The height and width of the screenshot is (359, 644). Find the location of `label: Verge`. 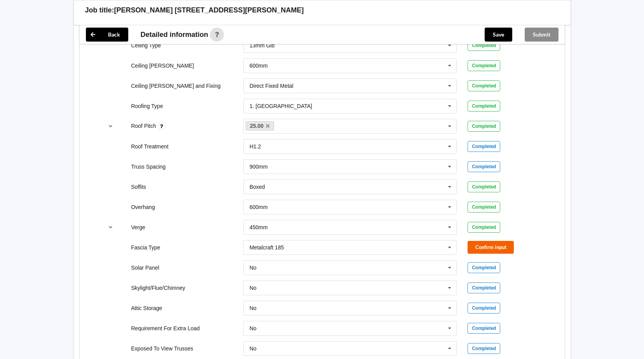

label: Verge is located at coordinates (138, 227).